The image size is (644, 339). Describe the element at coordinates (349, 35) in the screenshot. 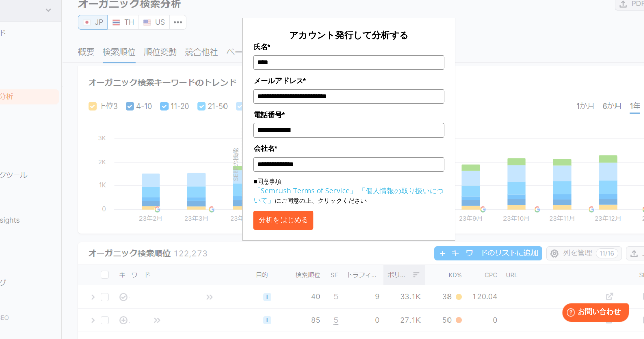

I see `span: アカウント発行して分析する` at that location.